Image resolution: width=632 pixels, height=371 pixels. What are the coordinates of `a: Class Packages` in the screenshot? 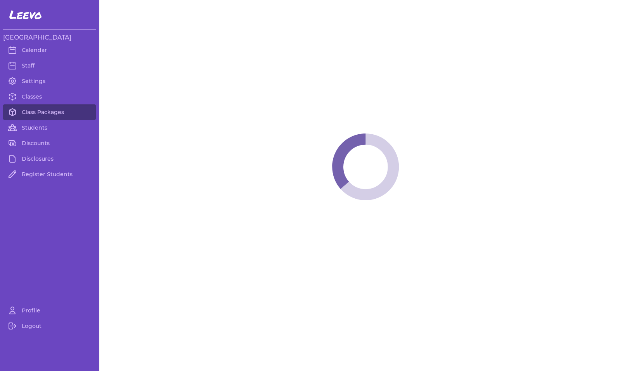 It's located at (49, 112).